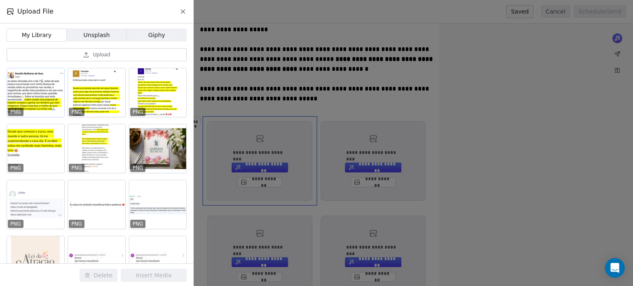 This screenshot has width=633, height=286. Describe the element at coordinates (157, 35) in the screenshot. I see `span: Giphy` at that location.